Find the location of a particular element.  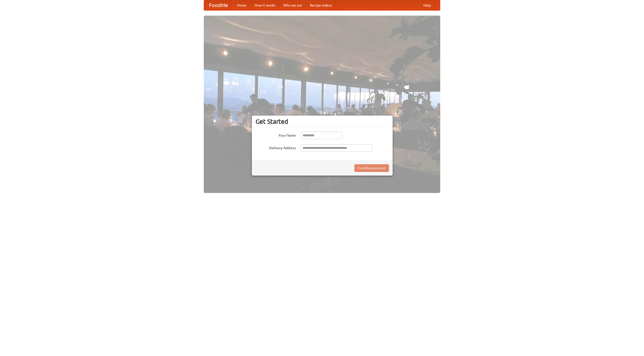

label: Your Name is located at coordinates (276, 135).